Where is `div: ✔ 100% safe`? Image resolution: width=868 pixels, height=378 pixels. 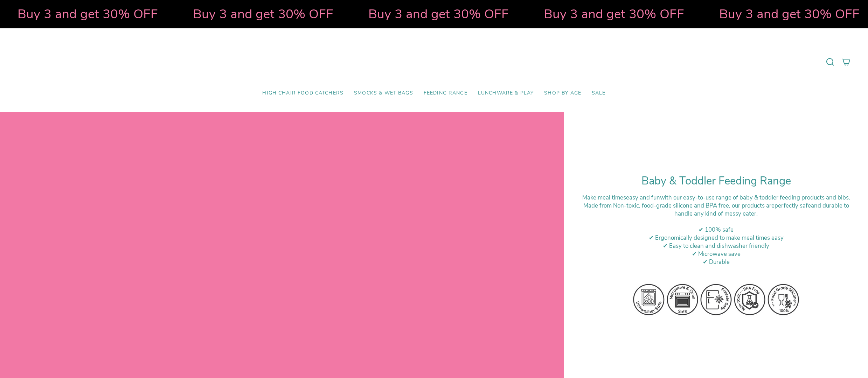
div: ✔ 100% safe is located at coordinates (716, 230).